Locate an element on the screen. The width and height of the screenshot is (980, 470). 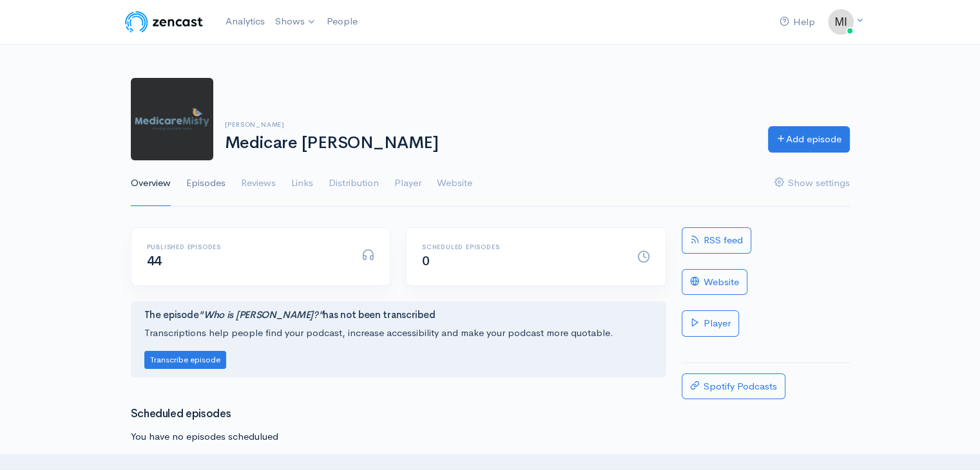
span: 44 is located at coordinates (154, 261).